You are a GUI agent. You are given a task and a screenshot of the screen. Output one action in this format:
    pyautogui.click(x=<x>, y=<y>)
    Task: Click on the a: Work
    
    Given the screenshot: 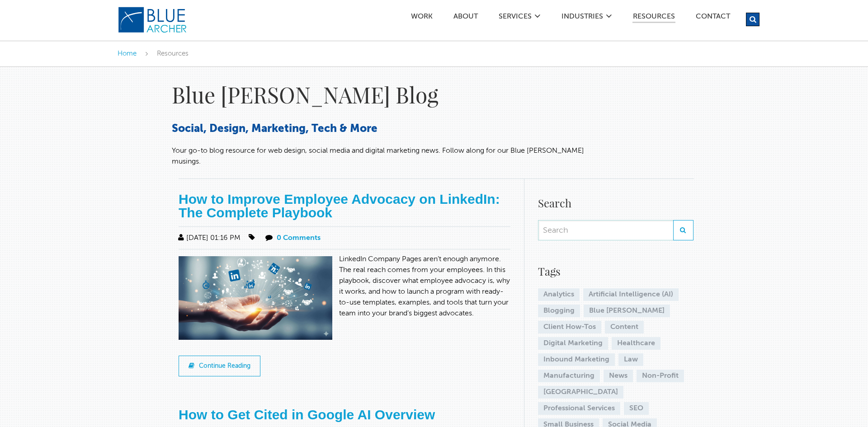 What is the action you would take?
    pyautogui.click(x=422, y=17)
    